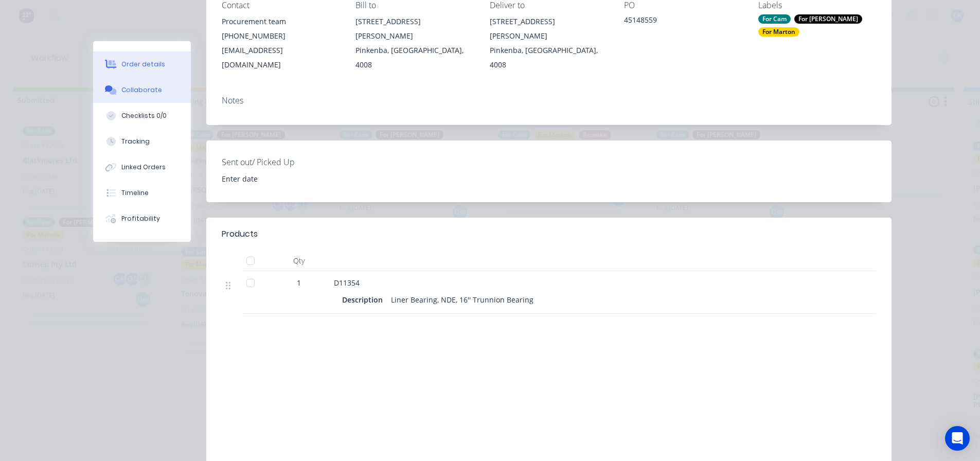 The width and height of the screenshot is (980, 461). I want to click on div: Tracking, so click(135, 141).